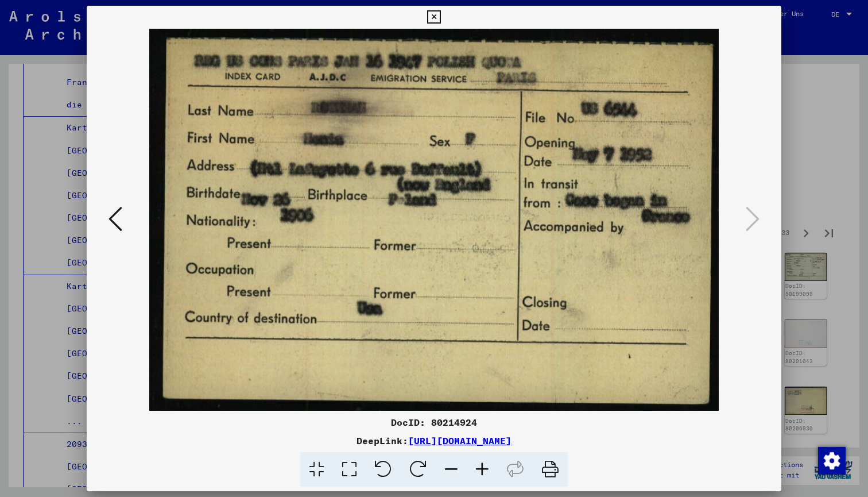 The image size is (868, 497). Describe the element at coordinates (434, 219) in the screenshot. I see `img: 001.jpg` at that location.